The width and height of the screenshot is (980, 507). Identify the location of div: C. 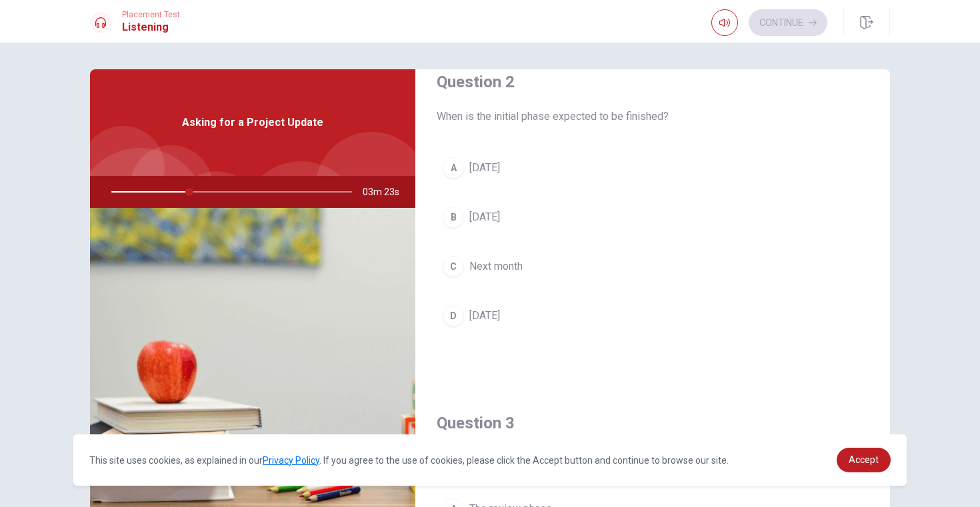
(453, 267).